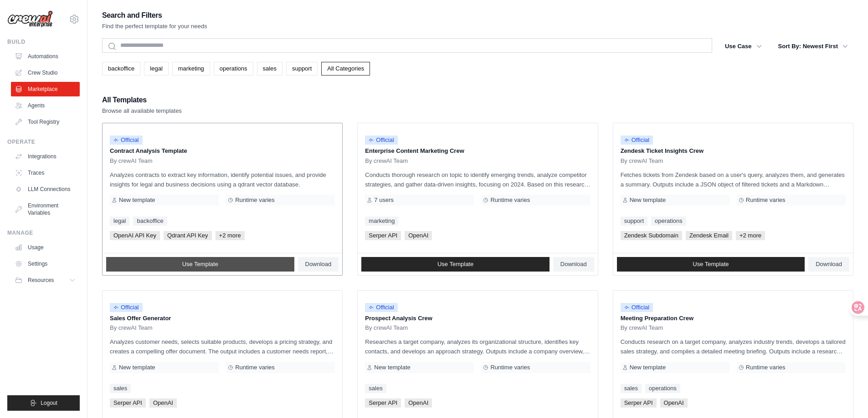 This screenshot has width=868, height=418. What do you see at coordinates (141, 100) in the screenshot?
I see `h2: All Templates` at bounding box center [141, 100].